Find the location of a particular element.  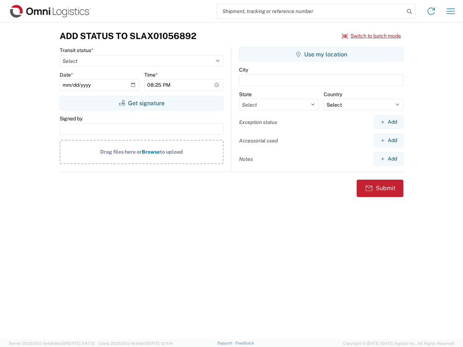

label: Exception status is located at coordinates (258, 122).